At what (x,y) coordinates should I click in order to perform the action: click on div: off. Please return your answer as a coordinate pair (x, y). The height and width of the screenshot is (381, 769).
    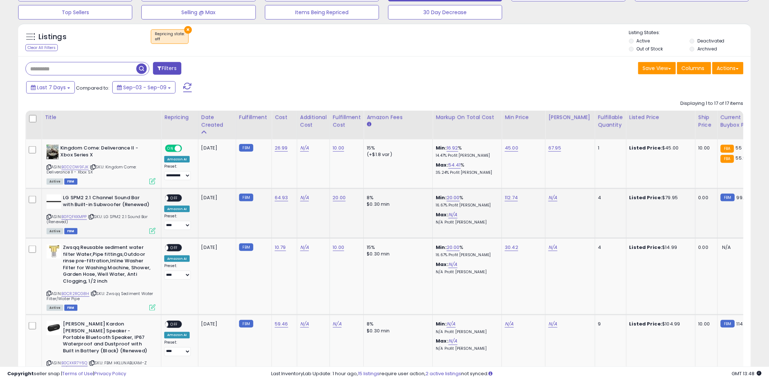
    Looking at the image, I should click on (170, 39).